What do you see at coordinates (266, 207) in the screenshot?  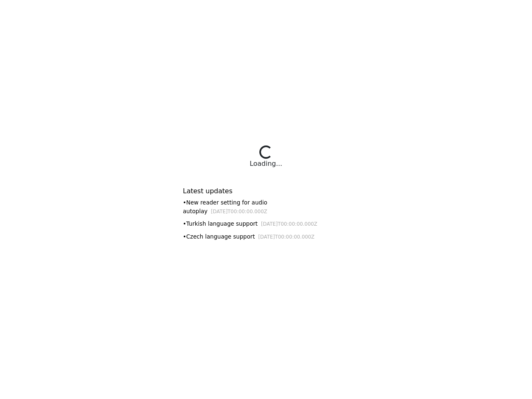 I see `div: • New reader setting for audio autoplay` at bounding box center [266, 207].